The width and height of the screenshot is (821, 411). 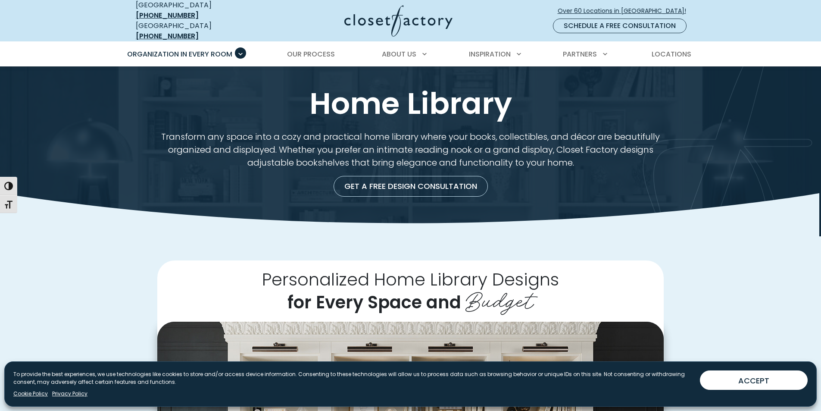 What do you see at coordinates (410, 279) in the screenshot?
I see `span: Personalized Home Library Designs` at bounding box center [410, 279].